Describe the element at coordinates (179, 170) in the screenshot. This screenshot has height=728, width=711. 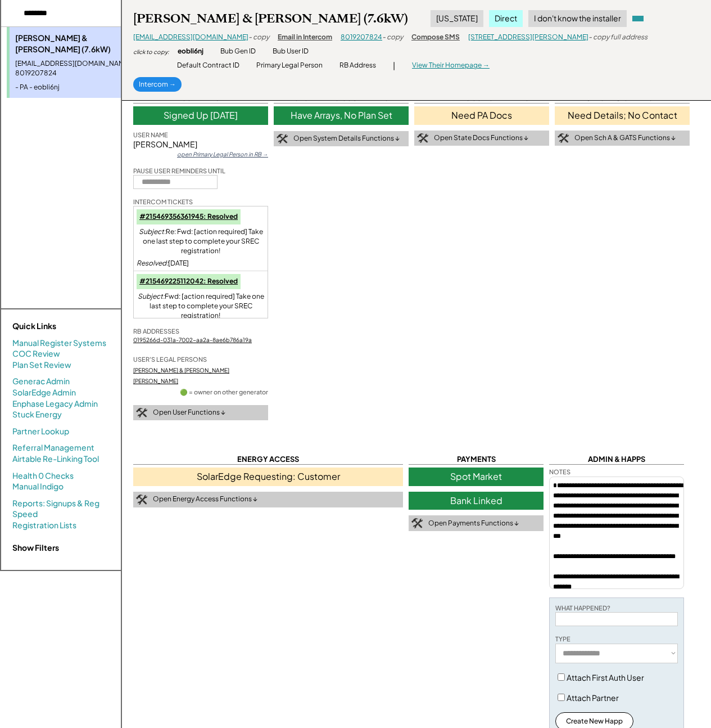
I see `div: PAUSE USER REMINDERS UNTIL` at that location.